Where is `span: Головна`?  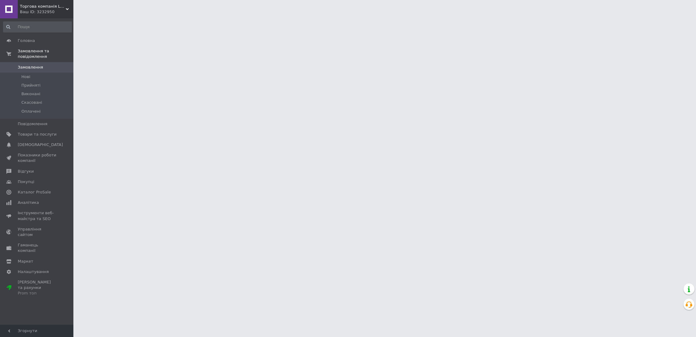
span: Головна is located at coordinates (26, 41).